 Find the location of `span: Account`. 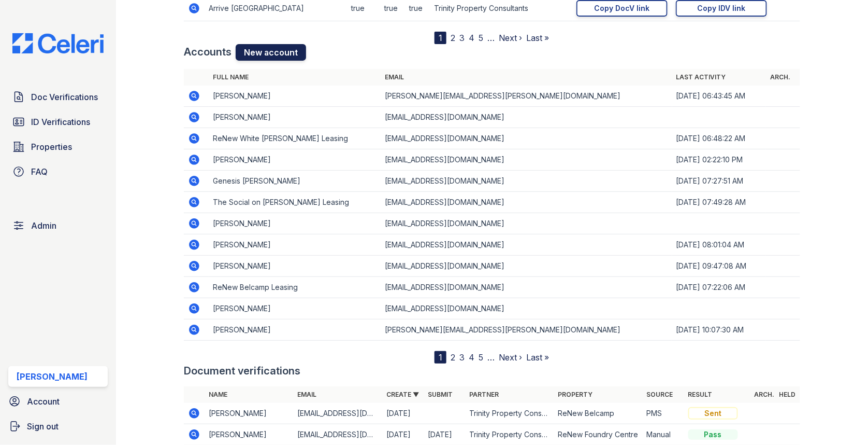

span: Account is located at coordinates (43, 401).